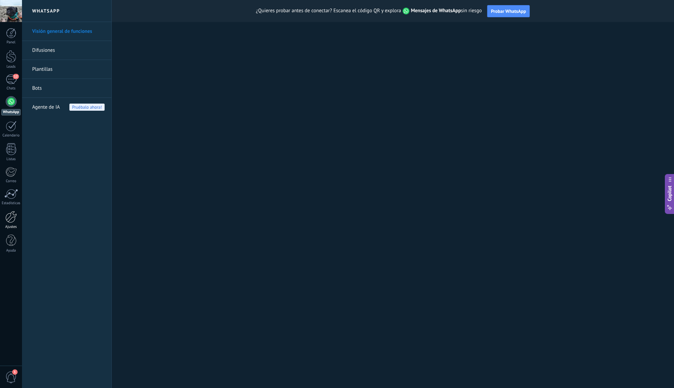 The width and height of the screenshot is (674, 388). Describe the element at coordinates (11, 181) in the screenshot. I see `div: Correo` at that location.